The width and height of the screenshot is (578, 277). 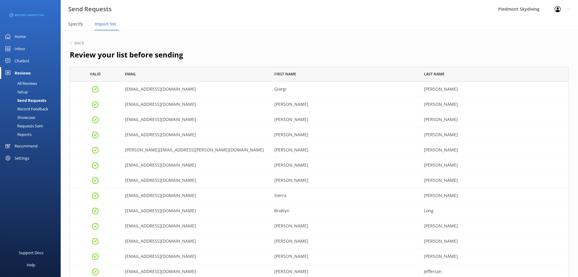 What do you see at coordinates (32, 92) in the screenshot?
I see `a: Setup` at bounding box center [32, 92].